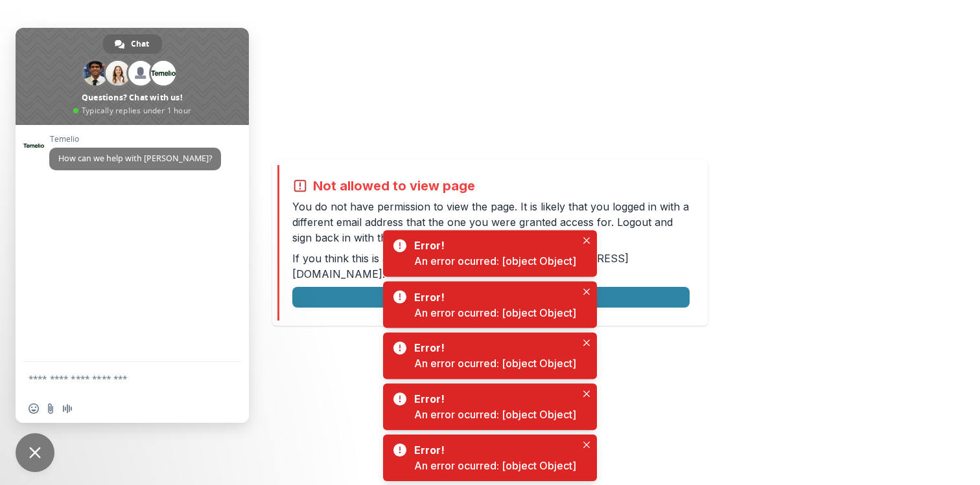  Describe the element at coordinates (51, 409) in the screenshot. I see `span: Send a file` at that location.